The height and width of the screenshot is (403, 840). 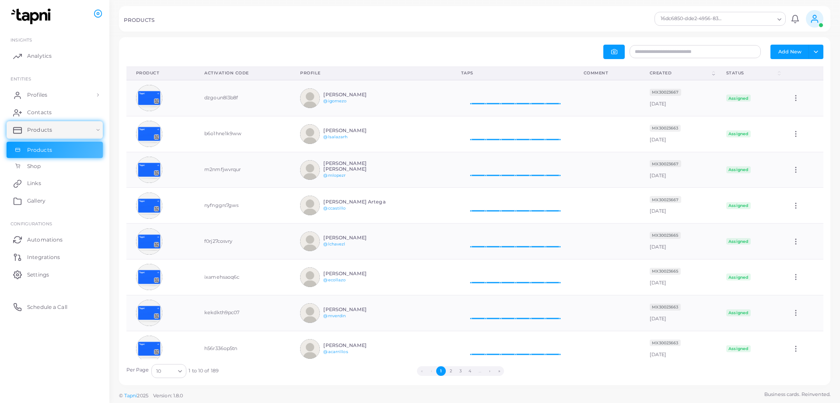 I want to click on span: Automations, so click(x=45, y=240).